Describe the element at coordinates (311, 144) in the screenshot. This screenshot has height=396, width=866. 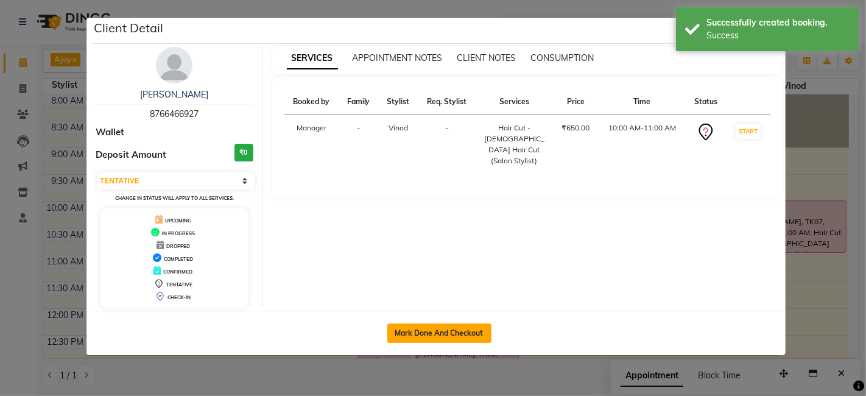
I see `td: Manager` at that location.